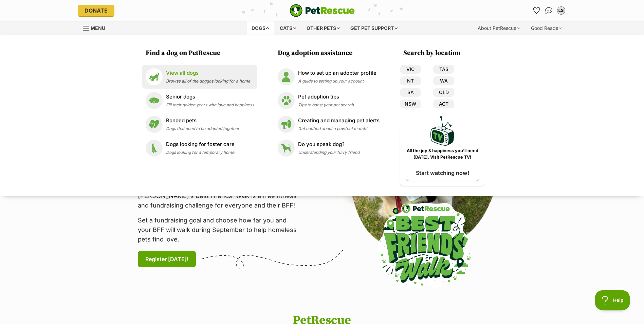  Describe the element at coordinates (210, 105) in the screenshot. I see `span: Fill their golden years with love and happiness` at that location.